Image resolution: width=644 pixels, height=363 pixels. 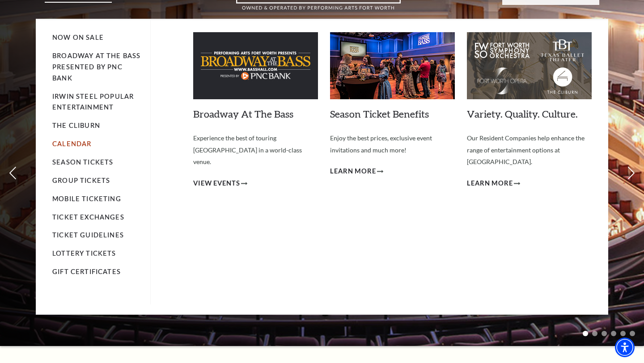 I want to click on img: Season Ticket Benefits, so click(x=392, y=66).